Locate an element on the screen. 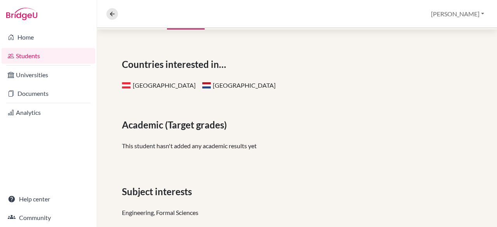 The width and height of the screenshot is (497, 227). a: Community is located at coordinates (48, 218).